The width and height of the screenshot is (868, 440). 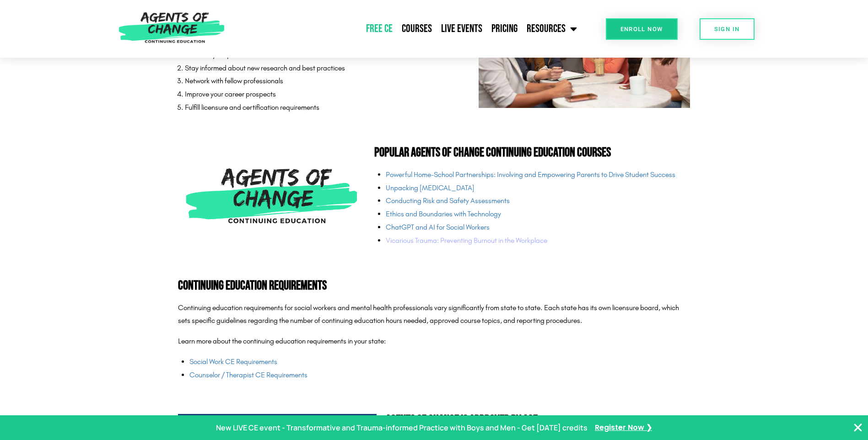 What do you see at coordinates (532, 153) in the screenshot?
I see `h2: Popular Agents of Change Continuing Education Courses` at bounding box center [532, 153].